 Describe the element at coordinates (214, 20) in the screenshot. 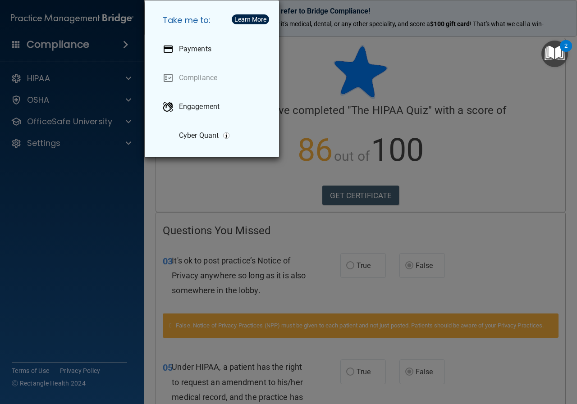

I see `h5: Take me to:` at that location.